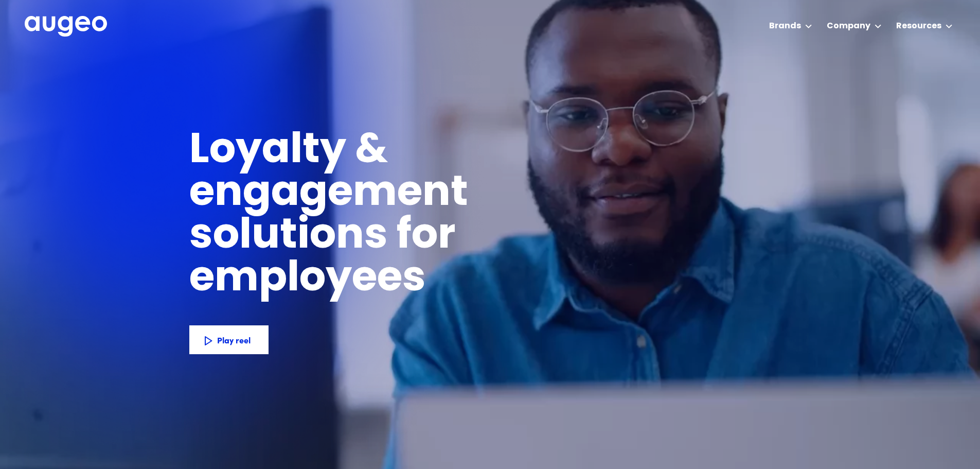 The height and width of the screenshot is (469, 980). I want to click on div: Resources, so click(918, 27).